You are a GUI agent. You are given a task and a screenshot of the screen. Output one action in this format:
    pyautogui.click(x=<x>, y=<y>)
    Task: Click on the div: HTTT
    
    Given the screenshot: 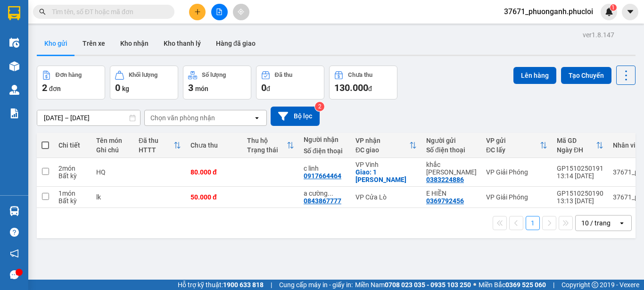 What is the action you would take?
    pyautogui.click(x=156, y=150)
    